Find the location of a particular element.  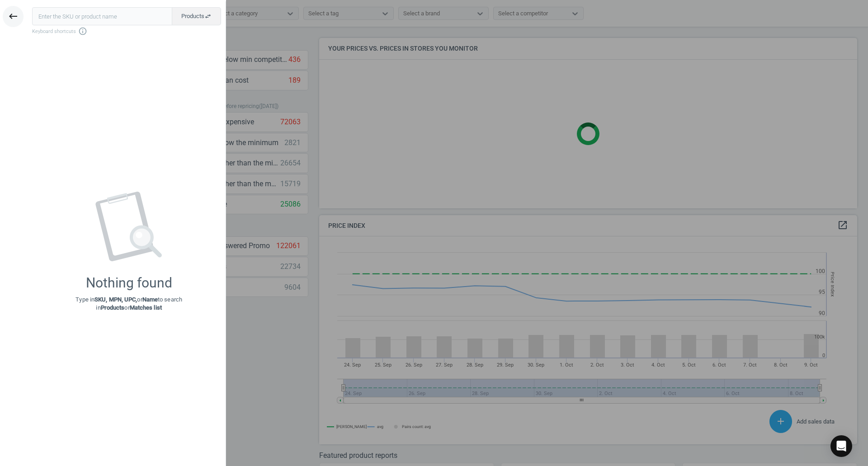

strong: Matches list is located at coordinates (146, 307).